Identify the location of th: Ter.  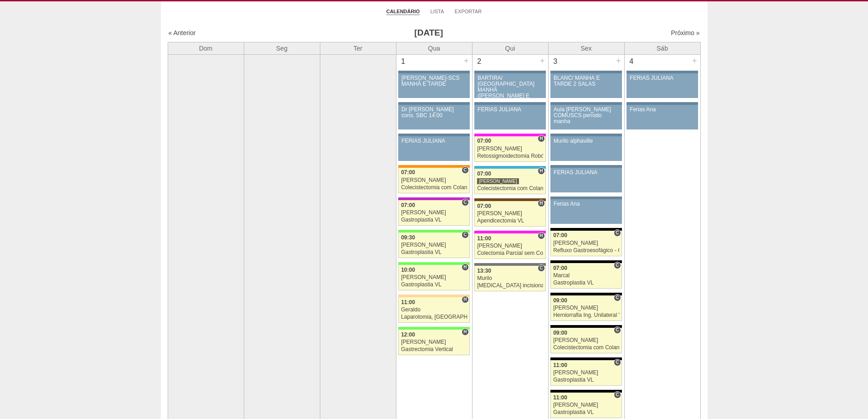
(358, 48).